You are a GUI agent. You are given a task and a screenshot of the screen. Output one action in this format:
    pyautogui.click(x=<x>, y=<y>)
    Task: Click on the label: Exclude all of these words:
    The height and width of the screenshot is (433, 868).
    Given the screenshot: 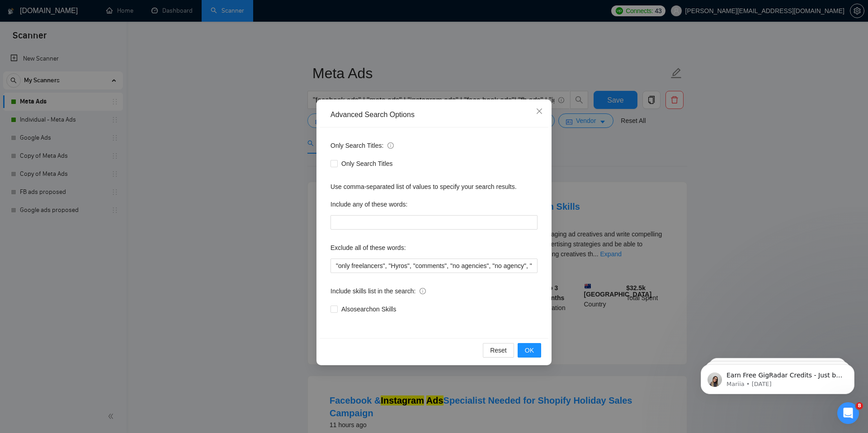 What is the action you would take?
    pyautogui.click(x=368, y=248)
    